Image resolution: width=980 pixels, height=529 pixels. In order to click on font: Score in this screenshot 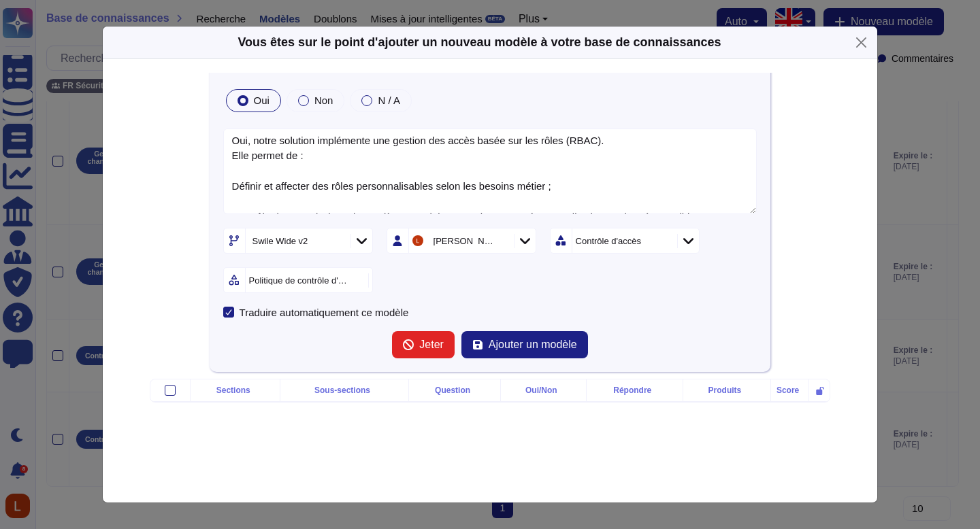, I will do `click(787, 390)`.